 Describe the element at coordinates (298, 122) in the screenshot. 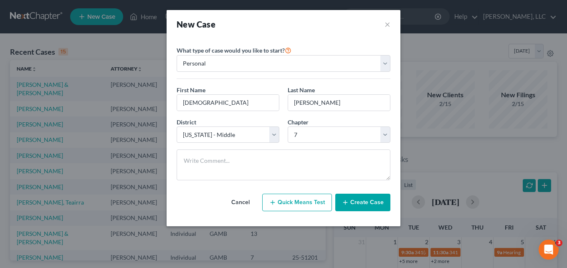

I see `span: Chapter` at that location.